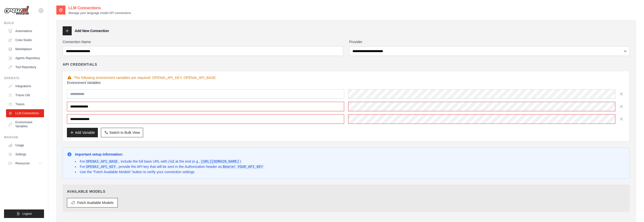  Describe the element at coordinates (98, 155) in the screenshot. I see `strong: Important setup information:` at that location.